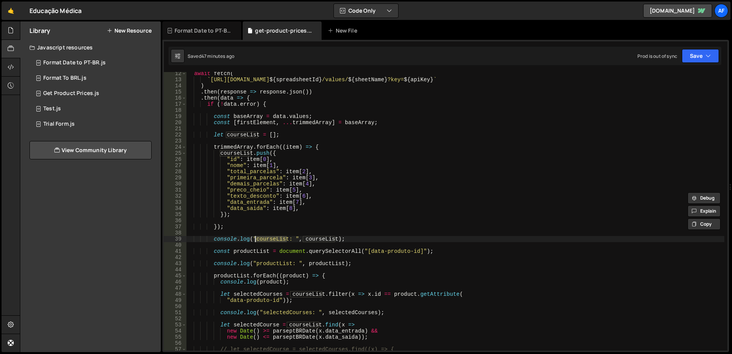  What do you see at coordinates (59, 124) in the screenshot?
I see `div: Trial Form.js` at bounding box center [59, 124].